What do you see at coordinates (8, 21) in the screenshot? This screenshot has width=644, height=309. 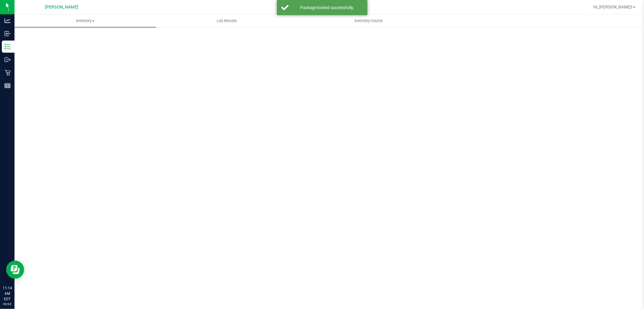 I see `inline-svg: Analytics` at bounding box center [8, 21].